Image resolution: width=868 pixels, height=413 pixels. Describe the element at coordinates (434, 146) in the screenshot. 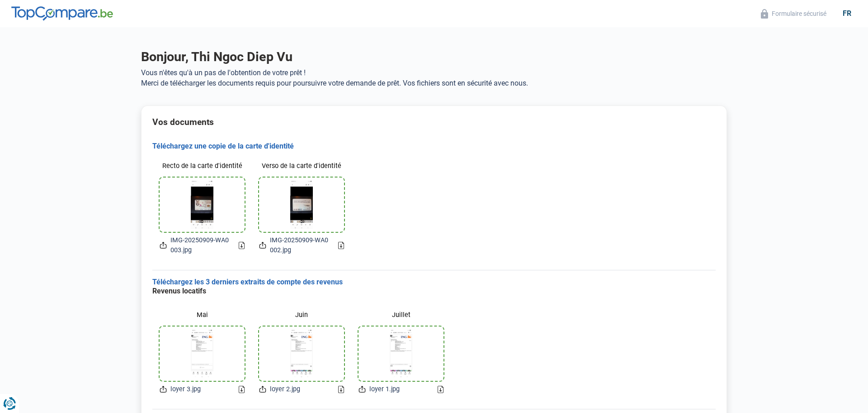

I see `h3: Téléchargez une copie de la carte d'identité` at that location.